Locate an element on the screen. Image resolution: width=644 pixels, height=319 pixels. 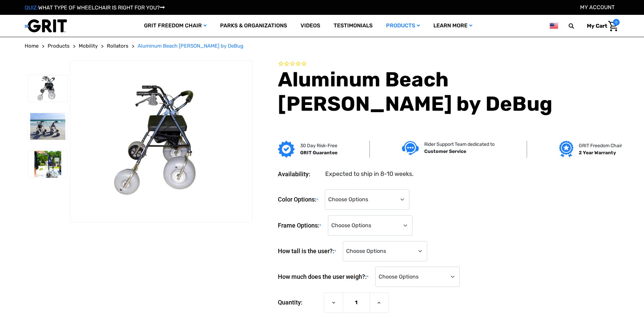
label: Quantity: is located at coordinates (299, 302).